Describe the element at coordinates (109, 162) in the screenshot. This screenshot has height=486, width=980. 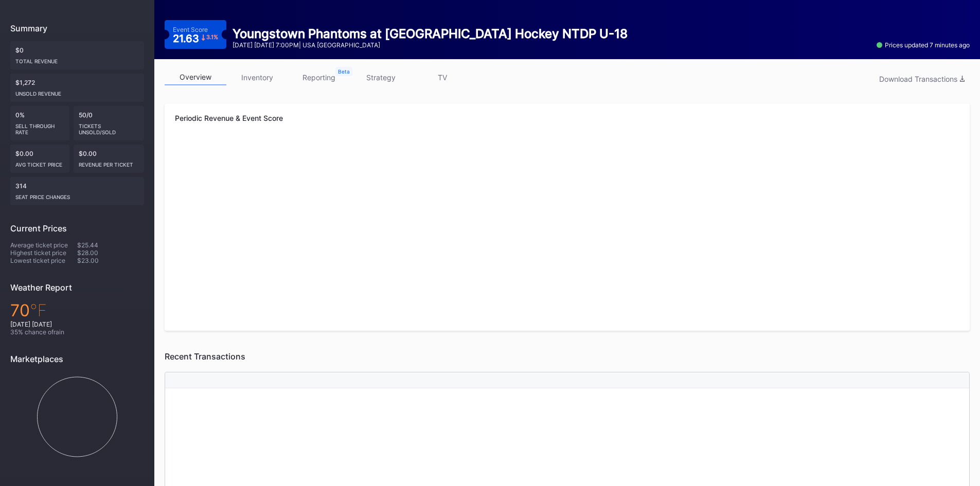
I see `div: Revenue per ticket` at that location.